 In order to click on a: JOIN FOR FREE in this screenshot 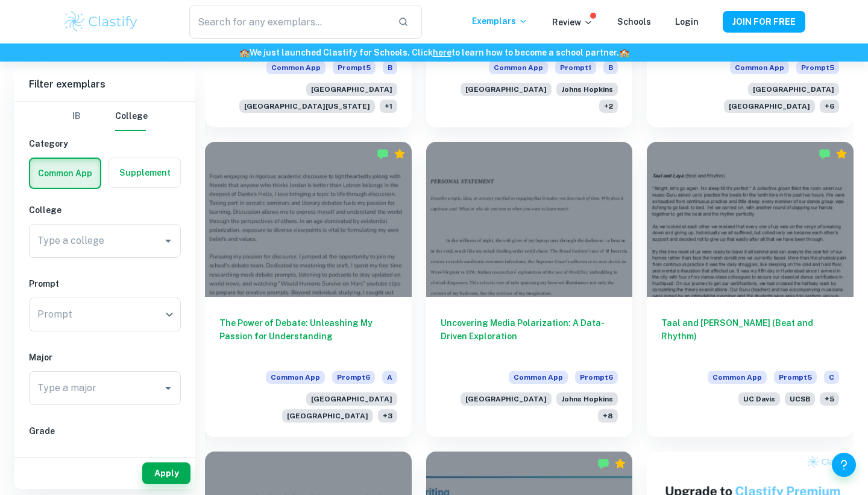, I will do `click(764, 22)`.